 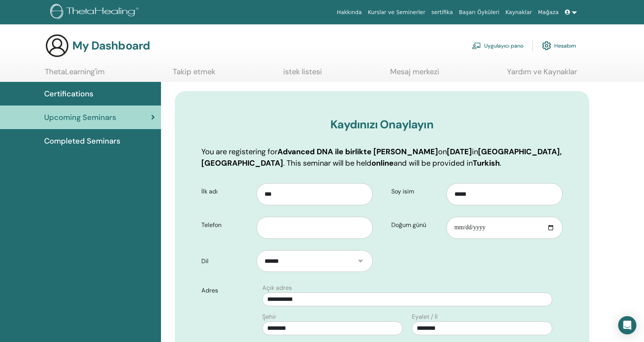 What do you see at coordinates (442, 12) in the screenshot?
I see `a: sertifika` at bounding box center [442, 12].